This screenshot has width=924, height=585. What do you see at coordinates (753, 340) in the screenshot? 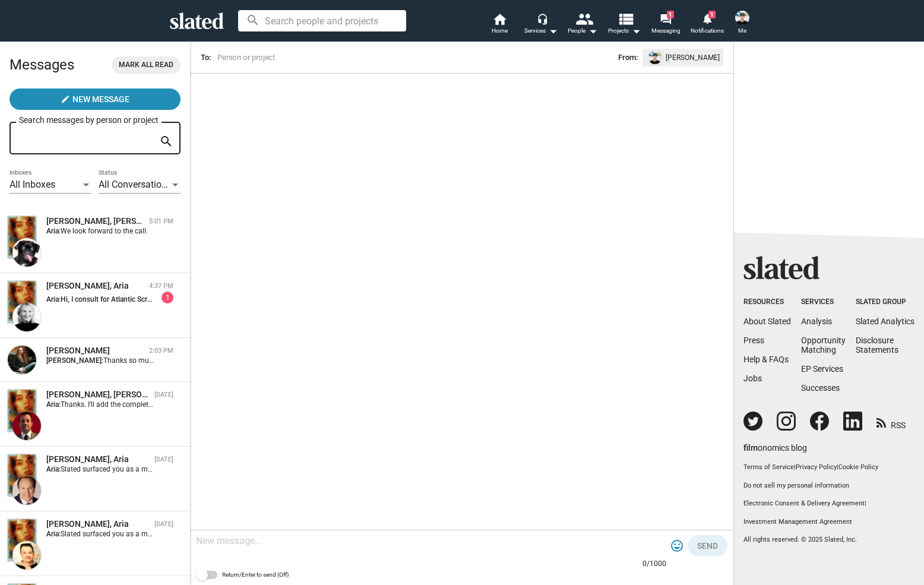
I see `a: Press` at bounding box center [753, 340].